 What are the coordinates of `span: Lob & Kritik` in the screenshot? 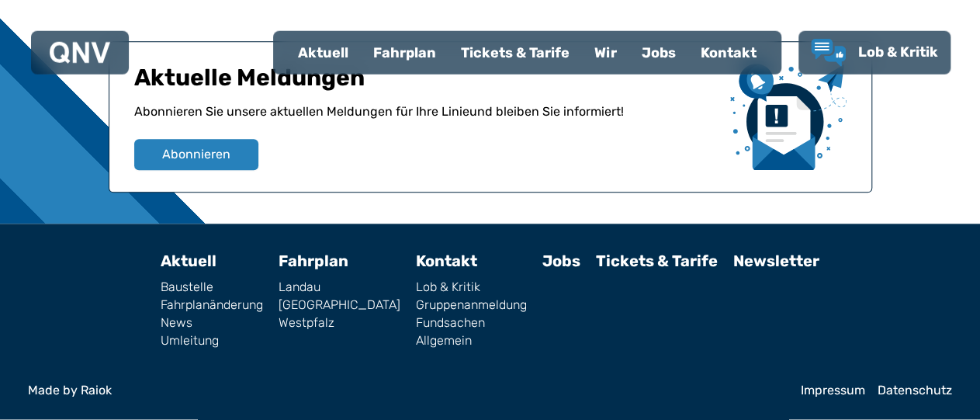 It's located at (898, 52).